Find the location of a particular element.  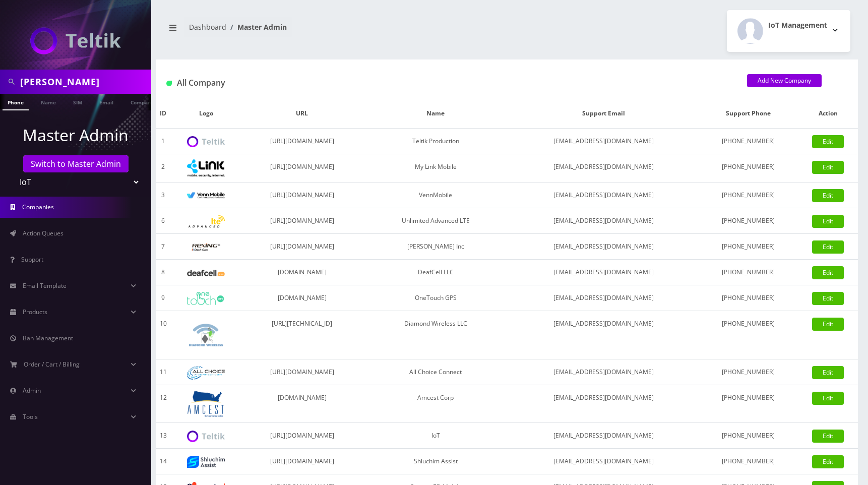

img: DeafCell LLC is located at coordinates (206, 273).